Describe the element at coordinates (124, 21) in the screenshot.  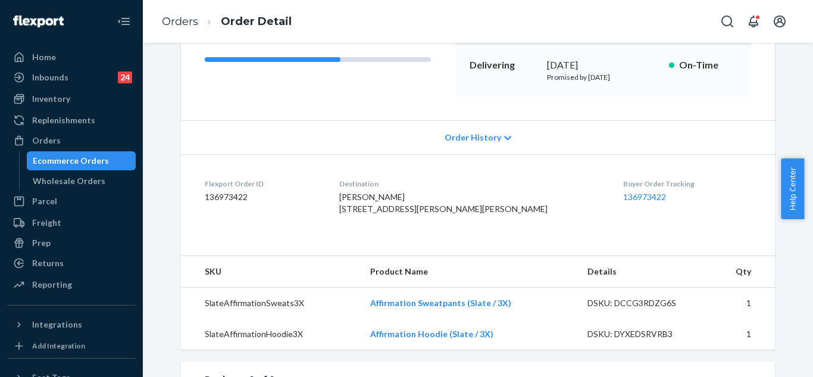
I see `button: Close Navigation` at that location.